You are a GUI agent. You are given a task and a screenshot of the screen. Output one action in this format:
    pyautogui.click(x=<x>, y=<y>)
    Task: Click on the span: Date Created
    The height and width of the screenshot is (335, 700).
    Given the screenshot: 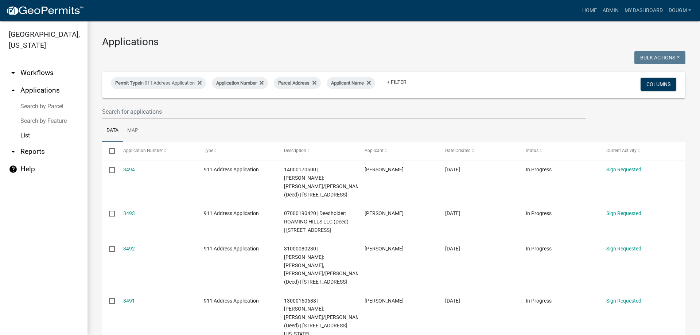 What is the action you would take?
    pyautogui.click(x=458, y=151)
    